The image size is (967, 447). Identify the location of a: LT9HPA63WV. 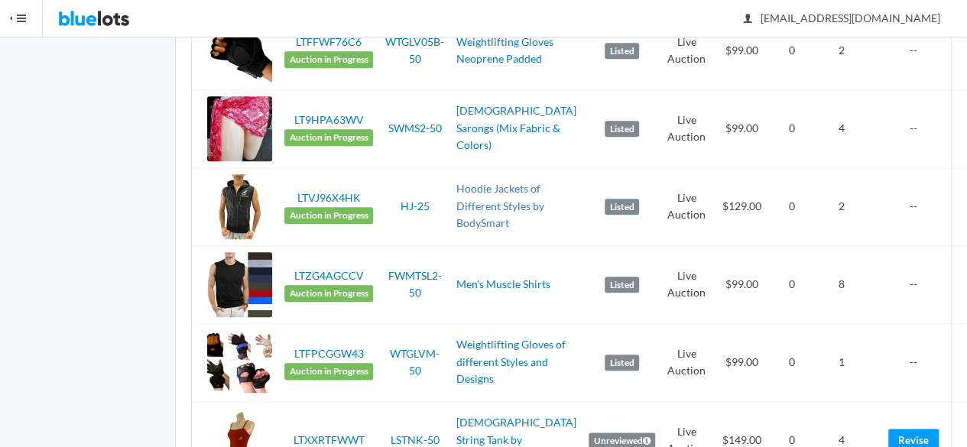
(328, 119).